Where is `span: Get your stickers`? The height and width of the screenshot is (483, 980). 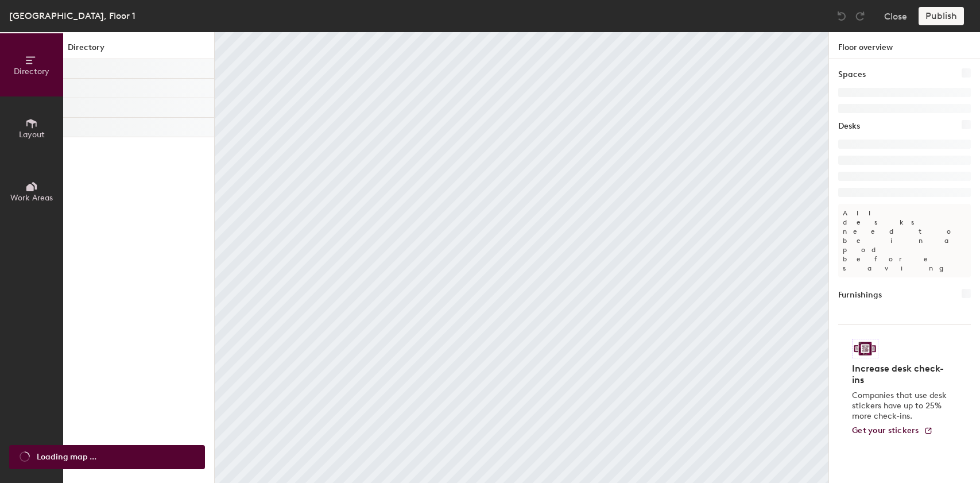 span: Get your stickers is located at coordinates (885, 430).